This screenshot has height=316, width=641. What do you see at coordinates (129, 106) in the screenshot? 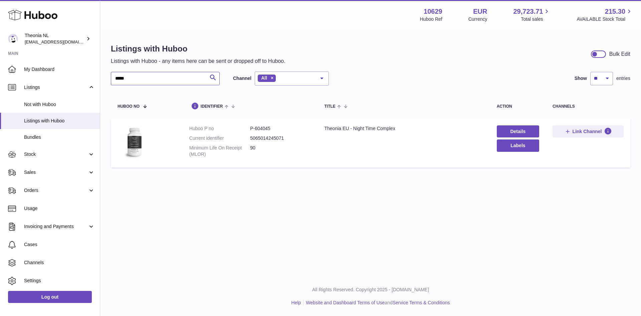
I see `span: Huboo no` at bounding box center [129, 106].